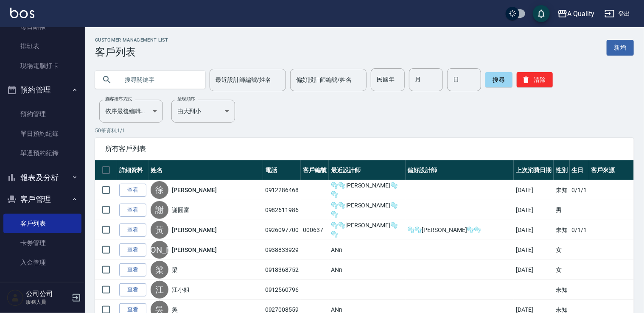 Image resolution: width=644 pixels, height=313 pixels. I want to click on p: 50 筆資料, 1 / 1, so click(364, 131).